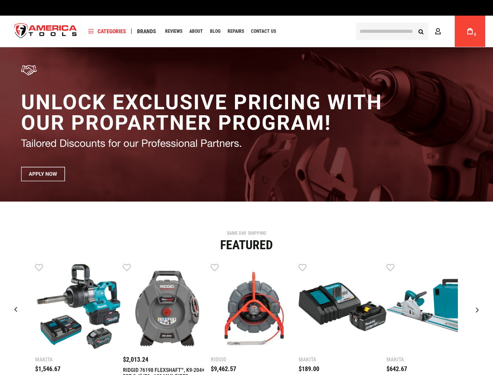 This screenshot has height=375, width=493. Describe the element at coordinates (255, 359) in the screenshot. I see `div: Ridgid` at that location.